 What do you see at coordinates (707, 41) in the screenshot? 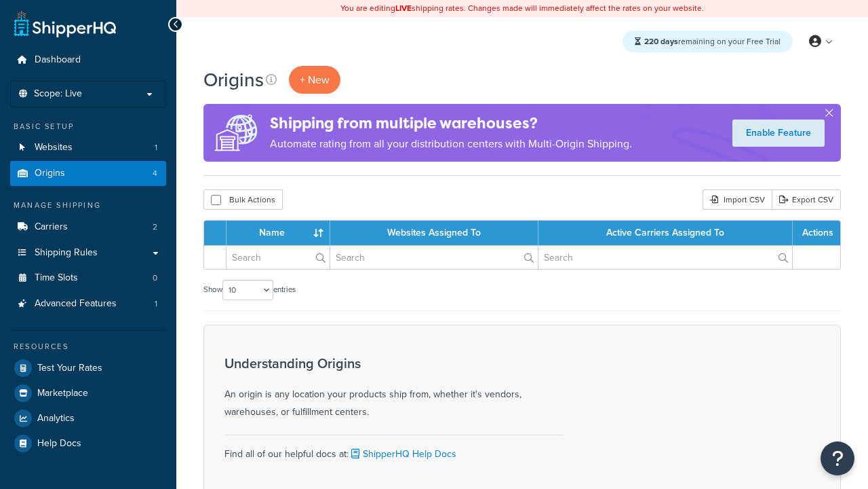
I see `div: remaining on your Free Trial` at bounding box center [707, 41].